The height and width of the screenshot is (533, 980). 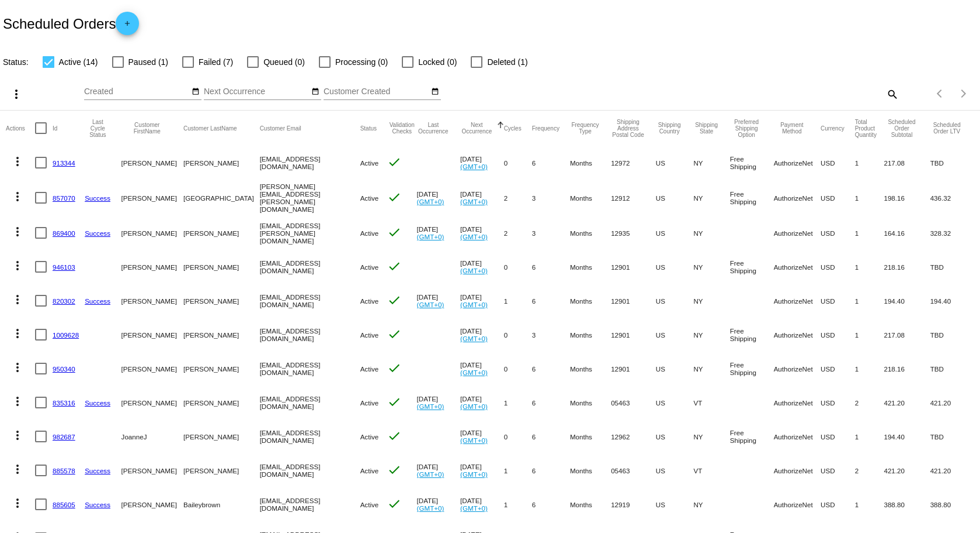 I want to click on span: Active (14), so click(x=78, y=62).